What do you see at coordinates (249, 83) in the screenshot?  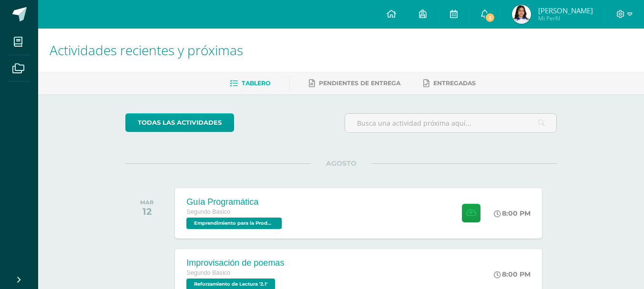 I see `a: Tablero` at bounding box center [249, 83].